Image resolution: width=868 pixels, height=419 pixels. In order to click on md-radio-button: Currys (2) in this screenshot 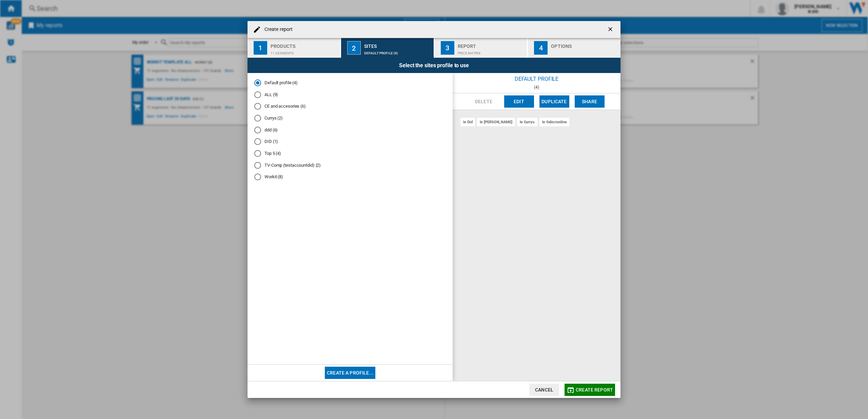, I will do `click(350, 118)`.